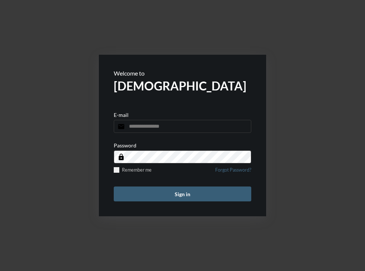  I want to click on p: Password, so click(125, 145).